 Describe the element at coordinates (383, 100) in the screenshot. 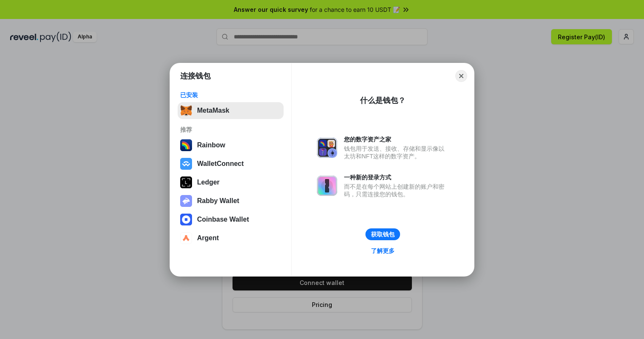

I see `div: 什么是钱包？` at that location.